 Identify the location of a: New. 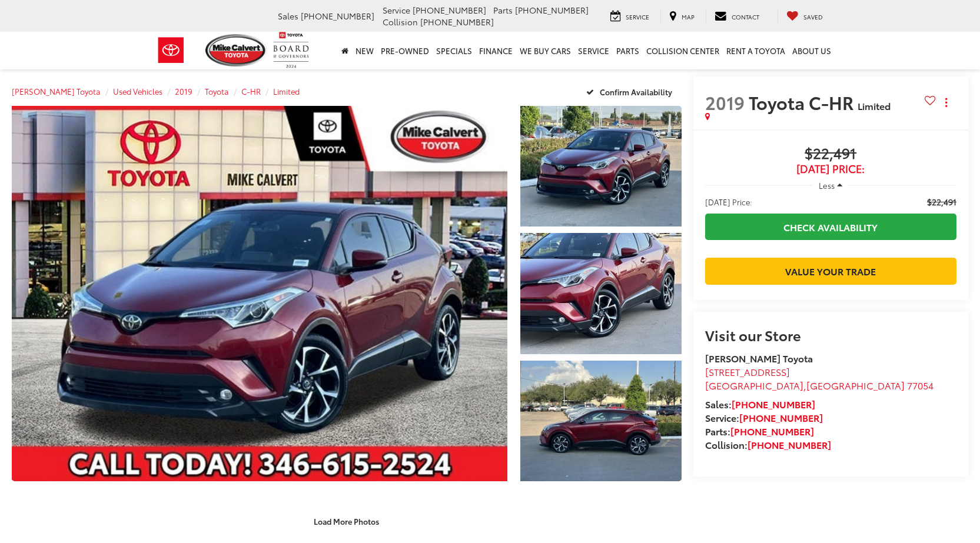
(364, 51).